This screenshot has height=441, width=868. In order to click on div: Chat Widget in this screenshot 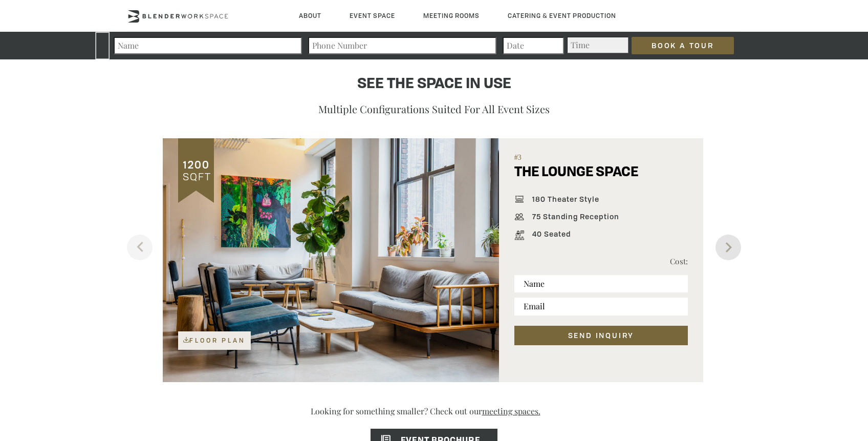, I will do `click(842, 416)`.